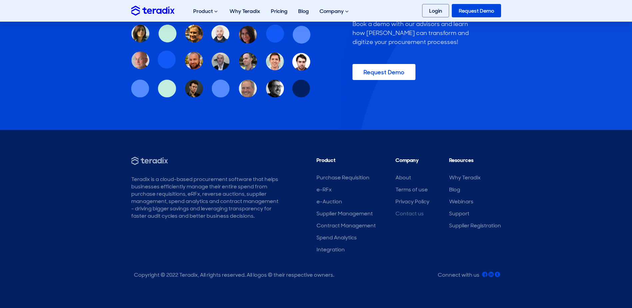  What do you see at coordinates (329, 201) in the screenshot?
I see `a: e-Auction` at bounding box center [329, 201].